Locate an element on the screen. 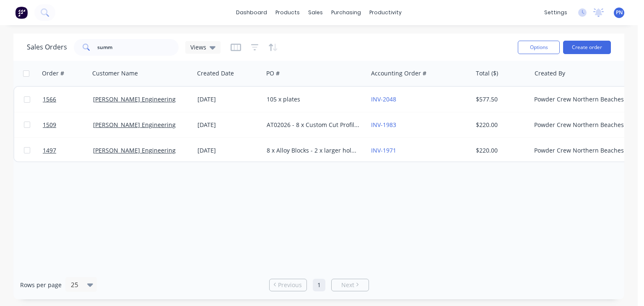  a: dashboard is located at coordinates (251, 13).